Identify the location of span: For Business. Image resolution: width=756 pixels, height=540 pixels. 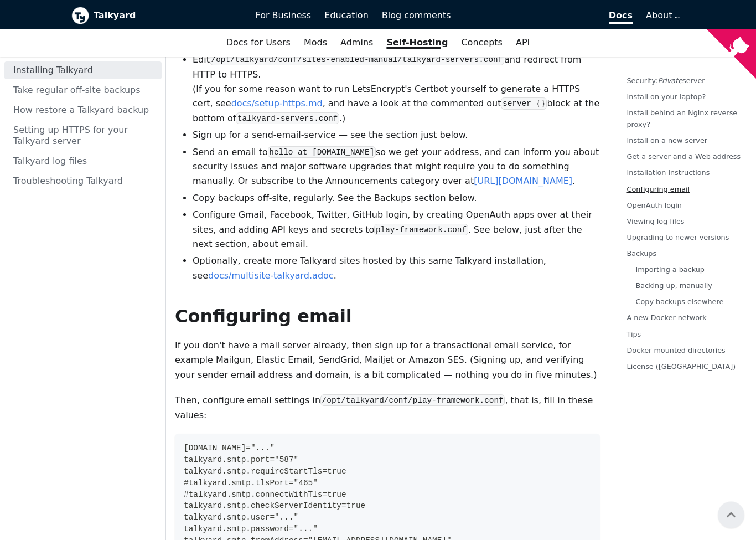
(283, 15).